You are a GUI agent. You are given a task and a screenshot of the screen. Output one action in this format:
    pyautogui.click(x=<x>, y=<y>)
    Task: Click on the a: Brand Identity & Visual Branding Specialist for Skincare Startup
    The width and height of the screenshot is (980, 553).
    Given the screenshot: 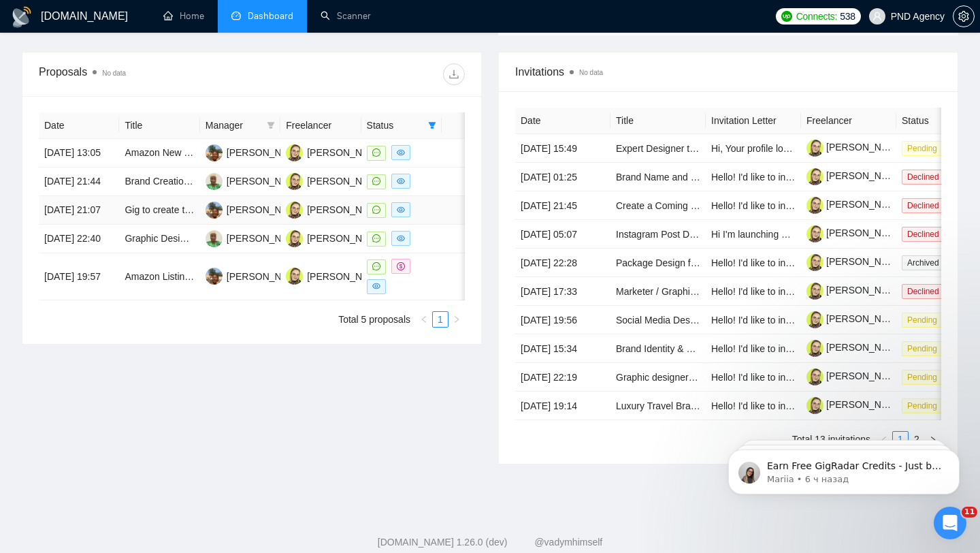 What is the action you would take?
    pyautogui.click(x=749, y=349)
    